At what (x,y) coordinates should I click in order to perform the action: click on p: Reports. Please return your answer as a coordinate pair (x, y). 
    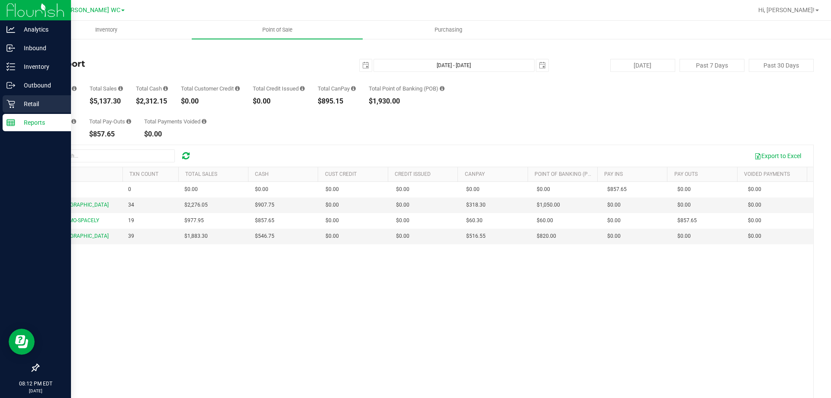
    Looking at the image, I should click on (41, 122).